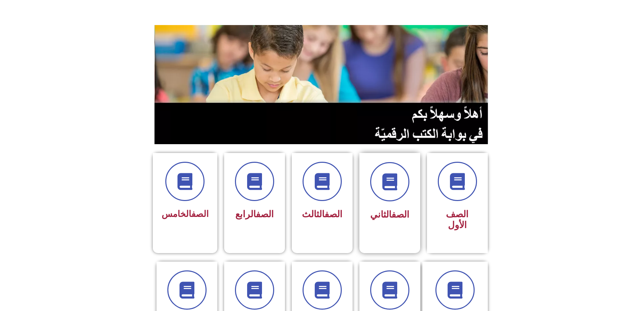  I want to click on span: الصف الأول, so click(457, 219).